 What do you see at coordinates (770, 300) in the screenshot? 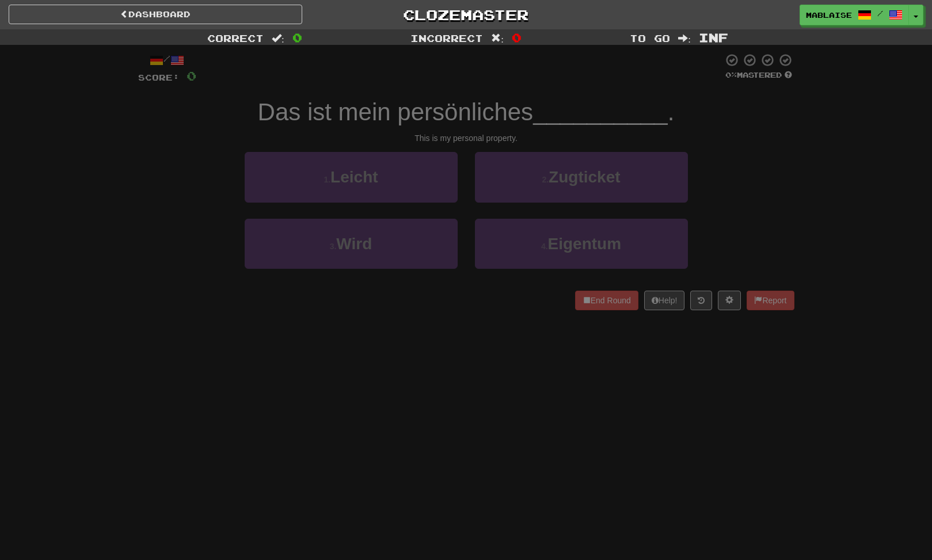
I see `button: Report` at bounding box center [770, 300].